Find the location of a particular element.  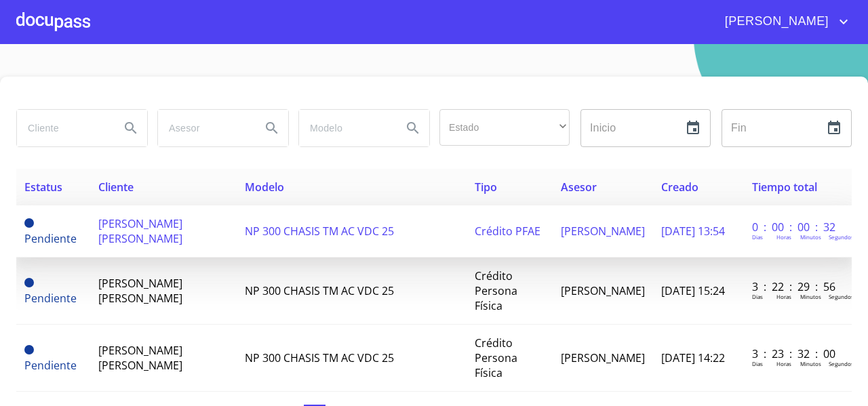

span: Tipo is located at coordinates (486, 187).